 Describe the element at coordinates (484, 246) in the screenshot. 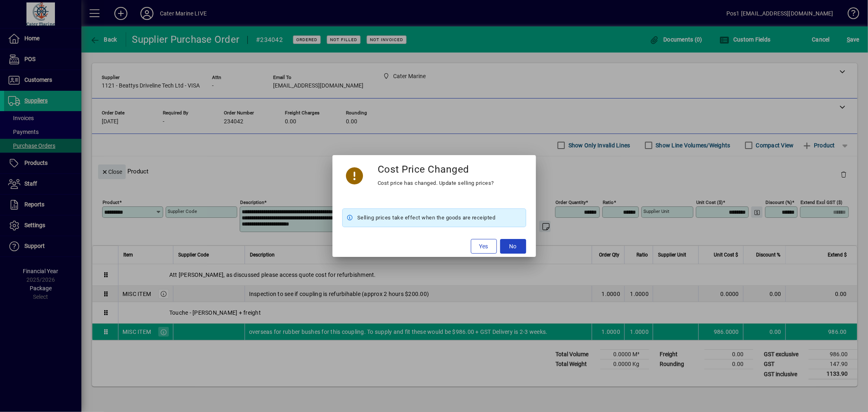

I see `span: Yes` at that location.